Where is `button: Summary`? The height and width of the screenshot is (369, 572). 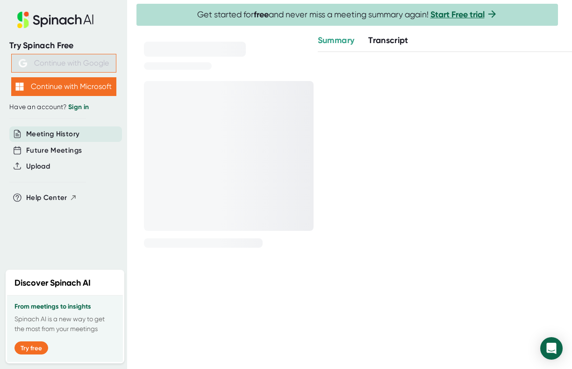
button: Summary is located at coordinates (336, 40).